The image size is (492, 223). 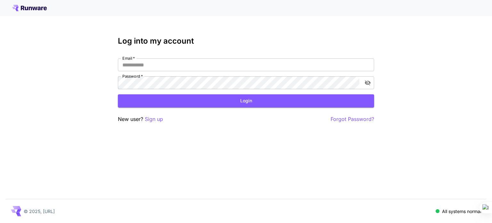 I want to click on label: Email, so click(x=129, y=58).